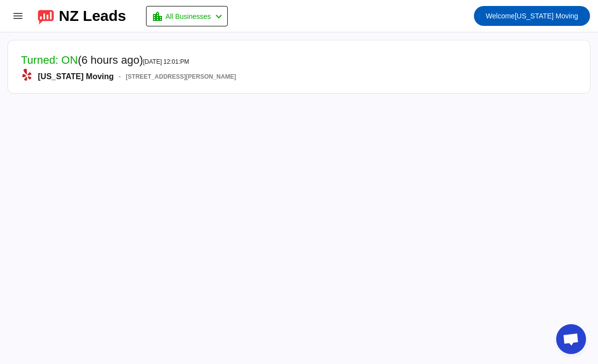 The height and width of the screenshot is (364, 598). I want to click on span: All Businesses, so click(188, 17).